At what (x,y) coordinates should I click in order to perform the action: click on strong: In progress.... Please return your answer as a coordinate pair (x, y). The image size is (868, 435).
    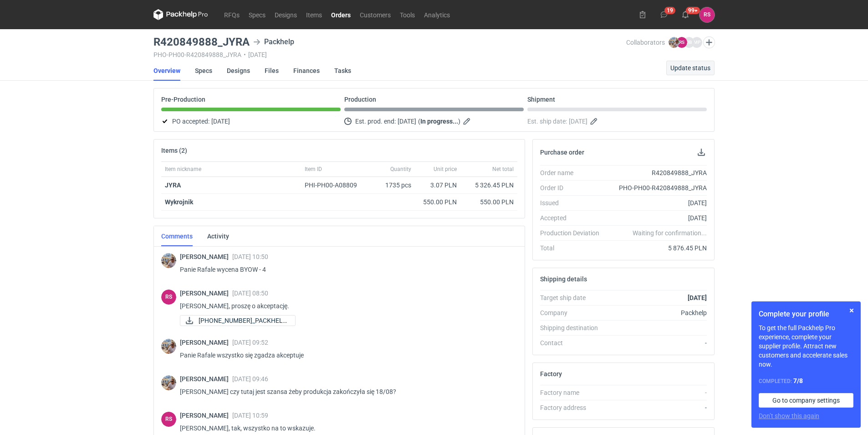
    Looking at the image, I should click on (439, 121).